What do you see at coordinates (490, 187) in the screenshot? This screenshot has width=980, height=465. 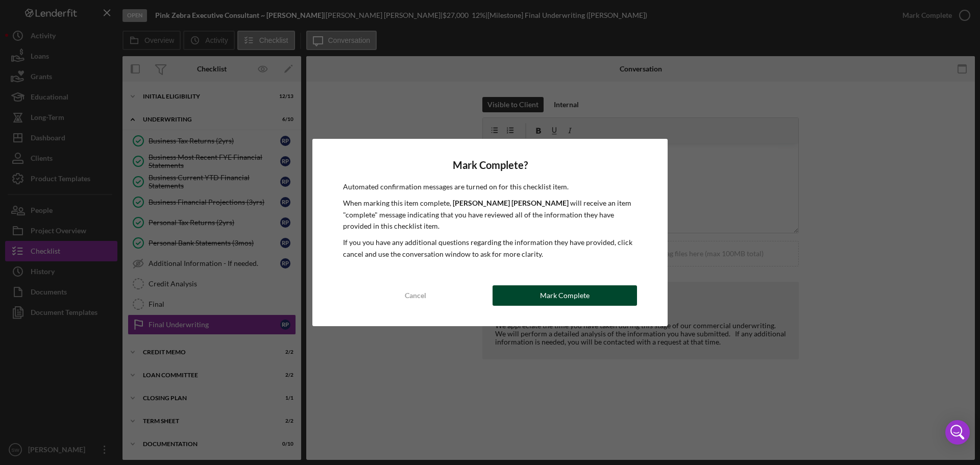 I see `p: Automated confirmation messages are turned on for this checklist item.` at bounding box center [490, 187].